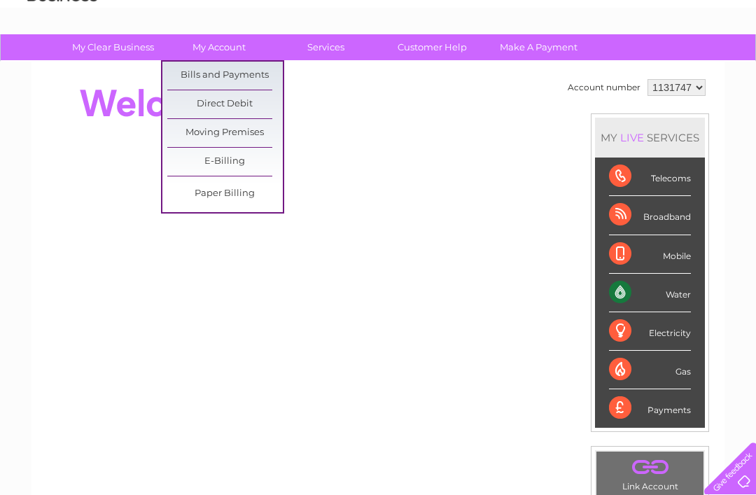  What do you see at coordinates (219, 47) in the screenshot?
I see `a: My Account` at bounding box center [219, 47].